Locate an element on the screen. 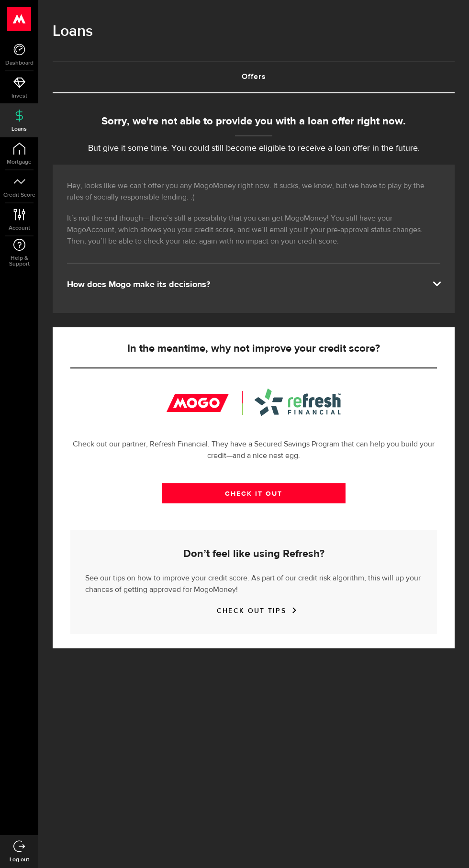 This screenshot has width=469, height=868. div: Sorry, we're not able to provide you with a loan offer right now. is located at coordinates (253, 121).